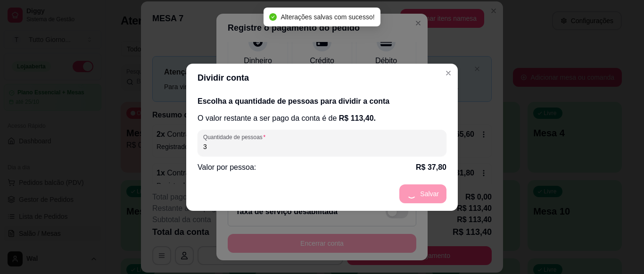 Image resolution: width=644 pixels, height=274 pixels. I want to click on span: R$ 113,40 ., so click(358, 118).